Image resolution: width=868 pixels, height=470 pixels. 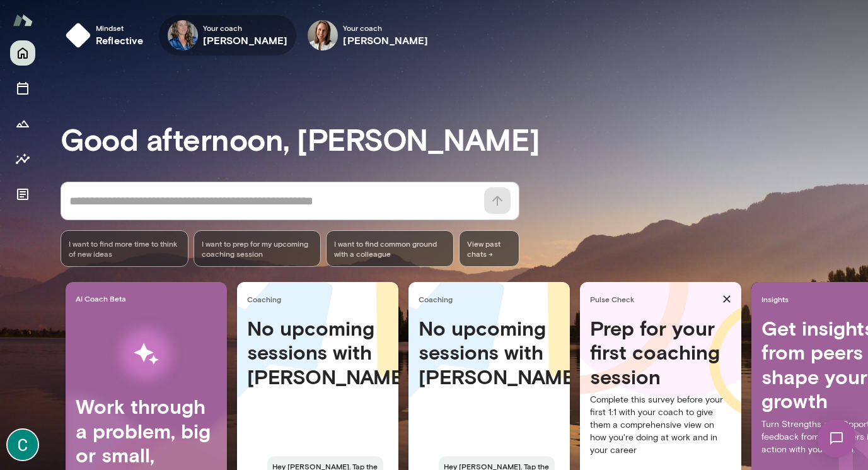 I want to click on span: I want to find common ground with a colleague, so click(x=389, y=249).